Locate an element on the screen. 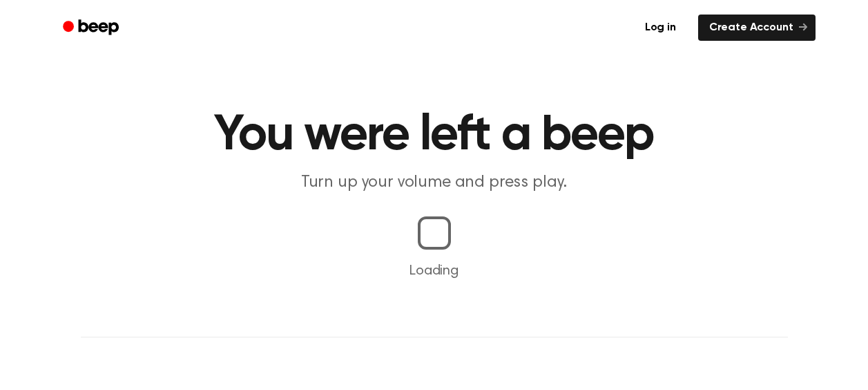  a: Log in is located at coordinates (660, 28).